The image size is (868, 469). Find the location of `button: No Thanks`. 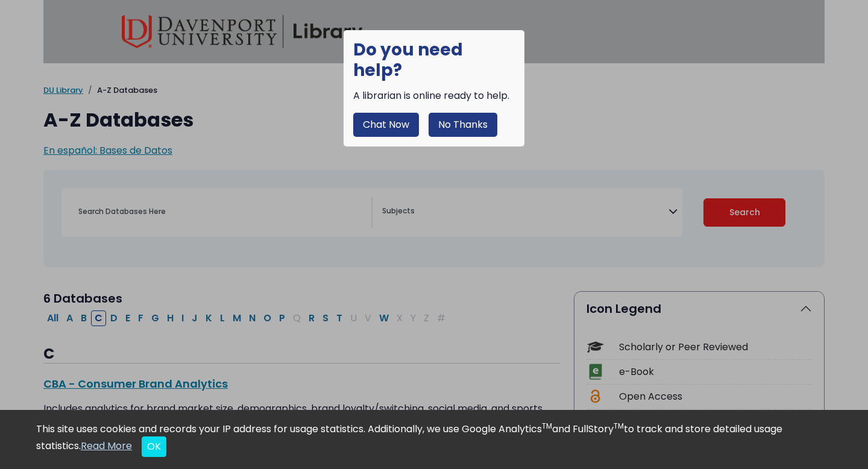

button: No Thanks is located at coordinates (463, 124).